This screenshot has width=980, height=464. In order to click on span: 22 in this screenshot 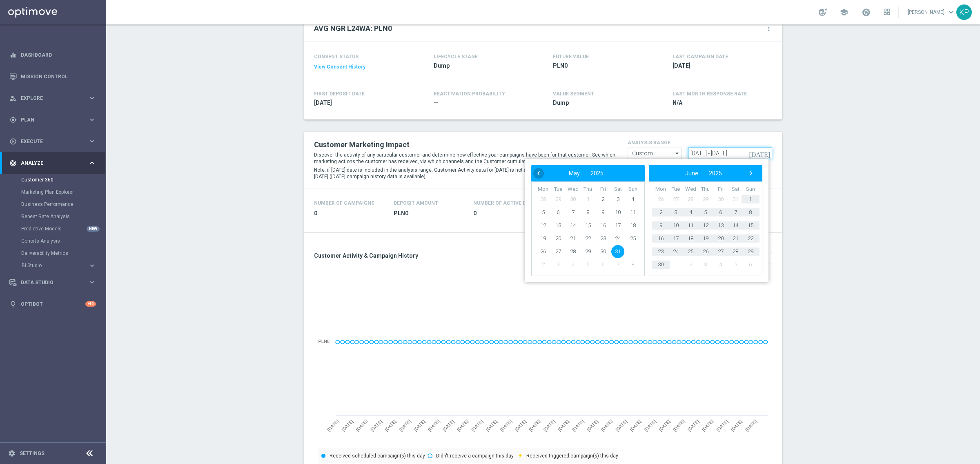, I will do `click(751, 239)`.